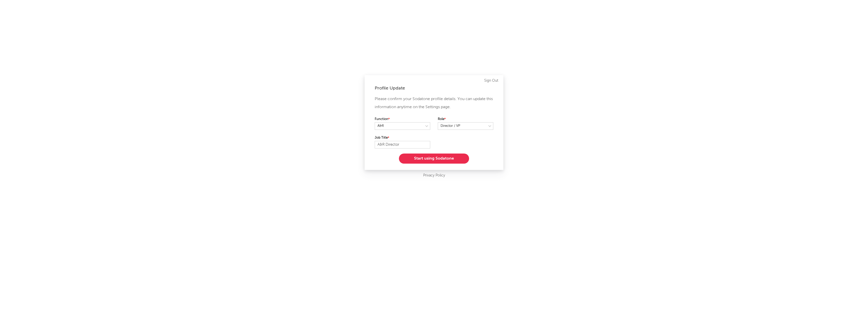 The width and height of the screenshot is (868, 329). What do you see at coordinates (434, 88) in the screenshot?
I see `div: Profile Update` at bounding box center [434, 88].